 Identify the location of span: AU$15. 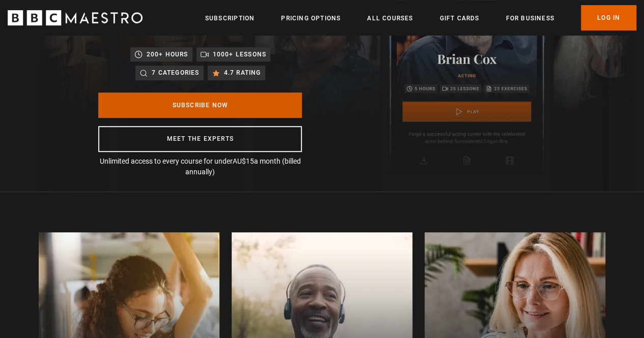
(243, 161).